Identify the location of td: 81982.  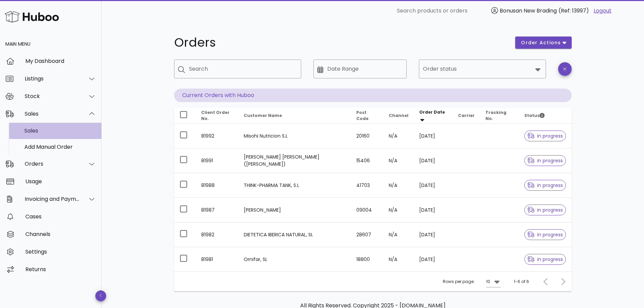
(217, 235).